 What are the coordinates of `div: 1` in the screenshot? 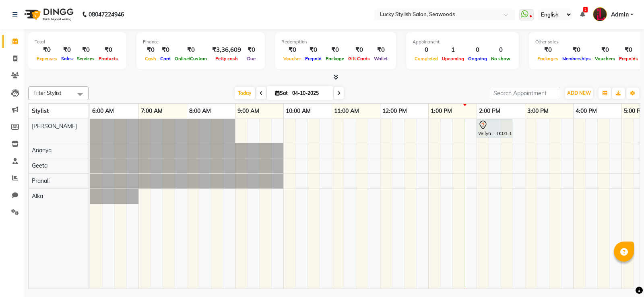 It's located at (453, 50).